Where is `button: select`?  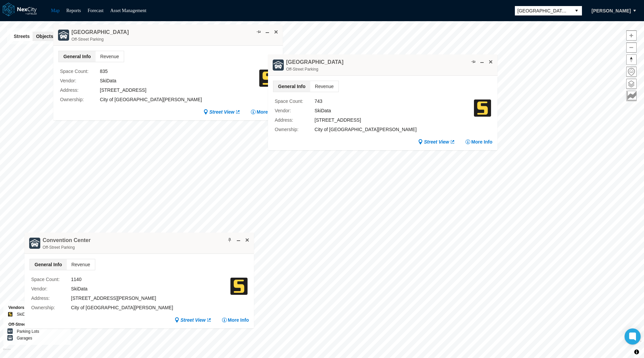 button: select is located at coordinates (577, 11).